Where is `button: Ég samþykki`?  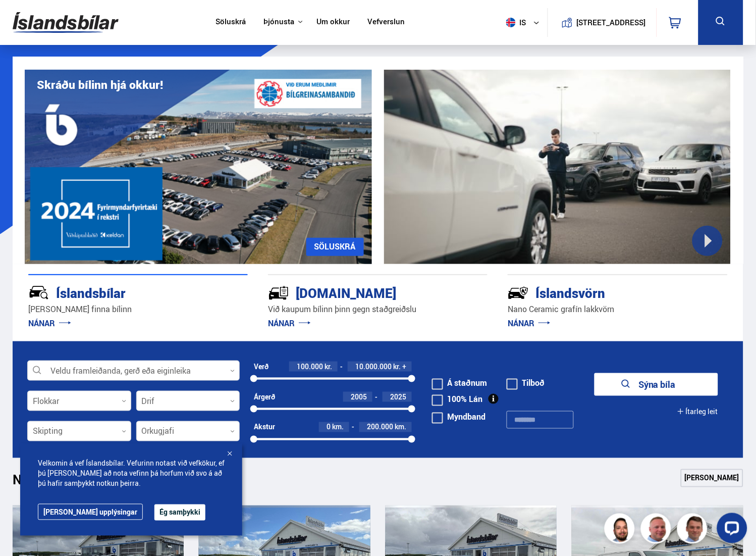 button: Ég samþykki is located at coordinates (180, 512).